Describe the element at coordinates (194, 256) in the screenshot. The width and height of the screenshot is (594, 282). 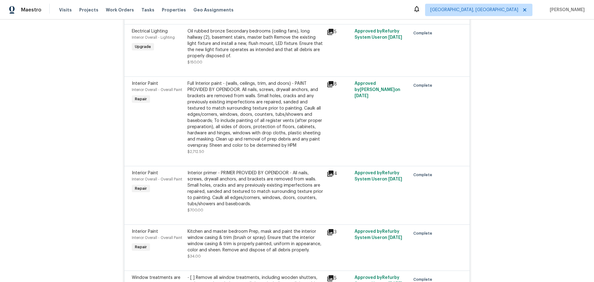
I see `span: $34.00` at that location.